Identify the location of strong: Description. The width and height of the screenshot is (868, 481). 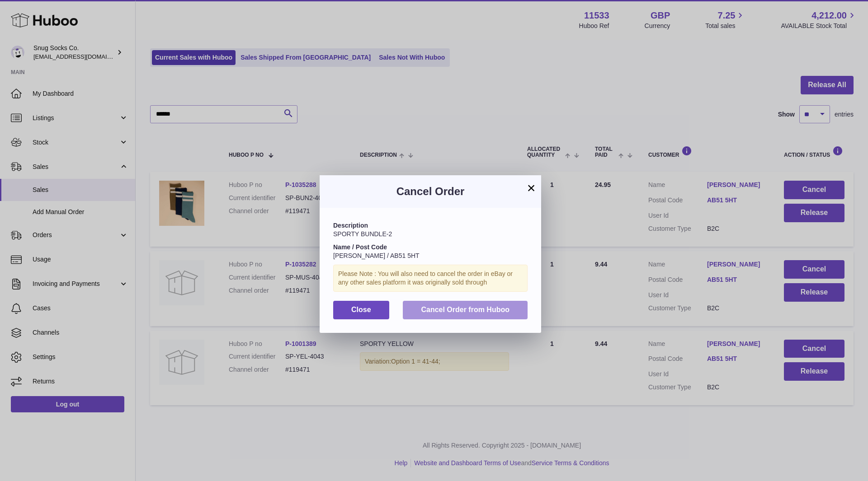
(350, 225).